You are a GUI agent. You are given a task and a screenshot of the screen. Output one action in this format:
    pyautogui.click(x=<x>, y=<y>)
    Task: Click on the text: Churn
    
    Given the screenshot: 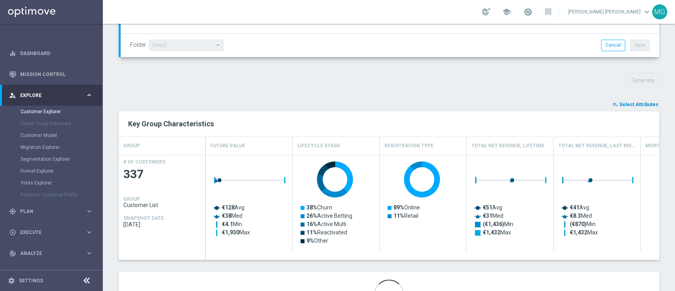 What is the action you would take?
    pyautogui.click(x=319, y=207)
    